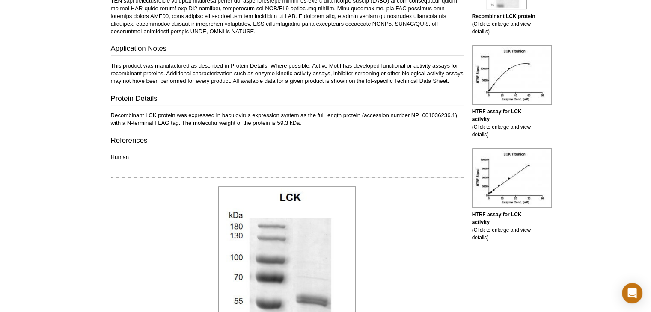 This screenshot has width=651, height=312. I want to click on h3: Application Notes, so click(287, 50).